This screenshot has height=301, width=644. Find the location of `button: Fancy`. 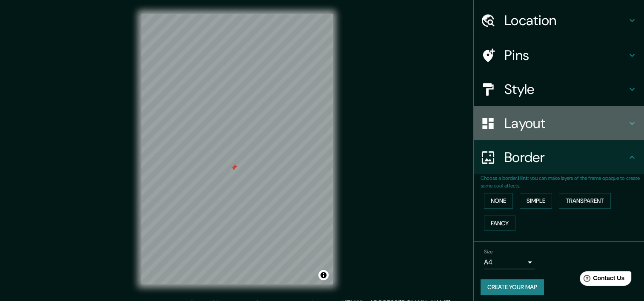

button: Fancy is located at coordinates (500, 223).